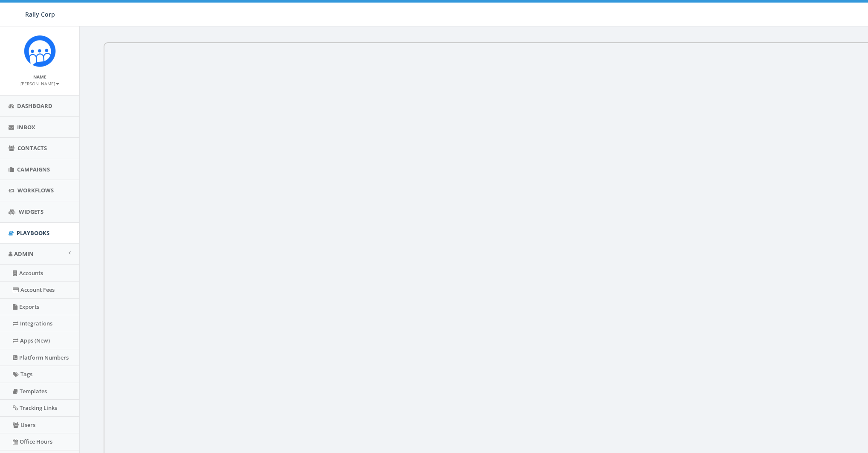  I want to click on span: Dashboard, so click(35, 106).